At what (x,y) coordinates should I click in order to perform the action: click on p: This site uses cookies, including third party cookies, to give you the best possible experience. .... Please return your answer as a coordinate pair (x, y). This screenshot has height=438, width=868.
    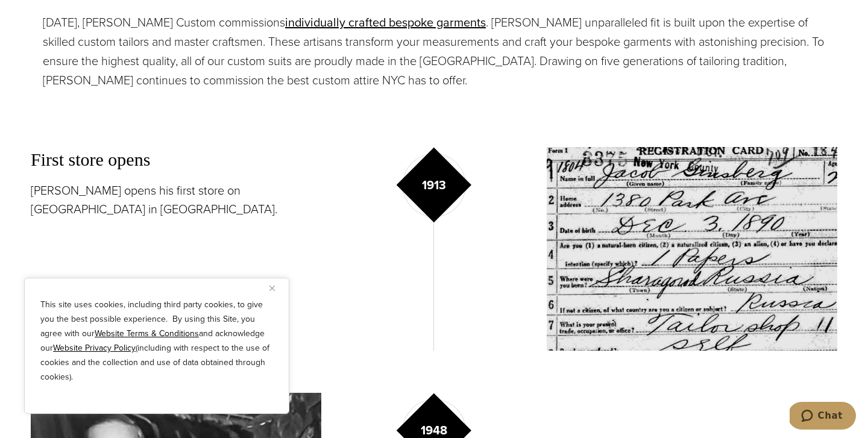
    Looking at the image, I should click on (156, 341).